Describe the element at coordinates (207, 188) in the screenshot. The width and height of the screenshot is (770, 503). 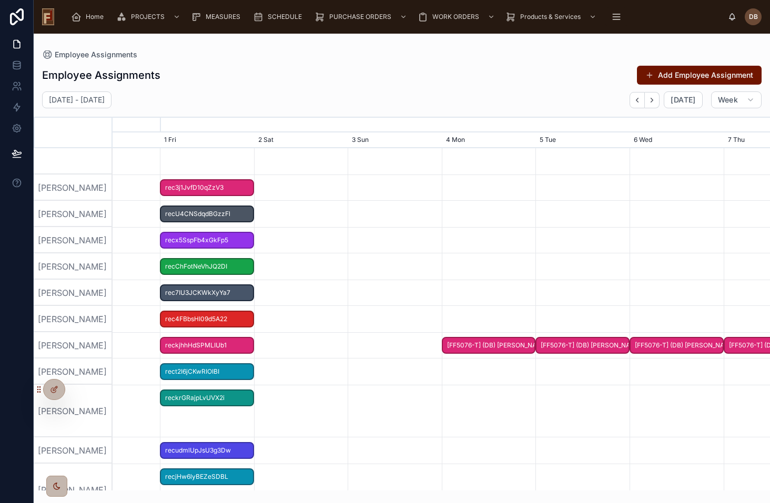
I see `div: rec3j1JvfD10qZzV3` at that location.